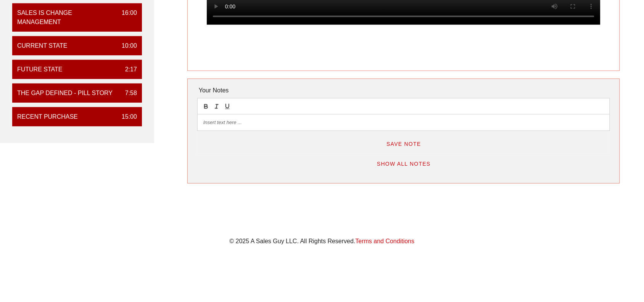 Image resolution: width=644 pixels, height=302 pixels. I want to click on div: Your Notes, so click(404, 91).